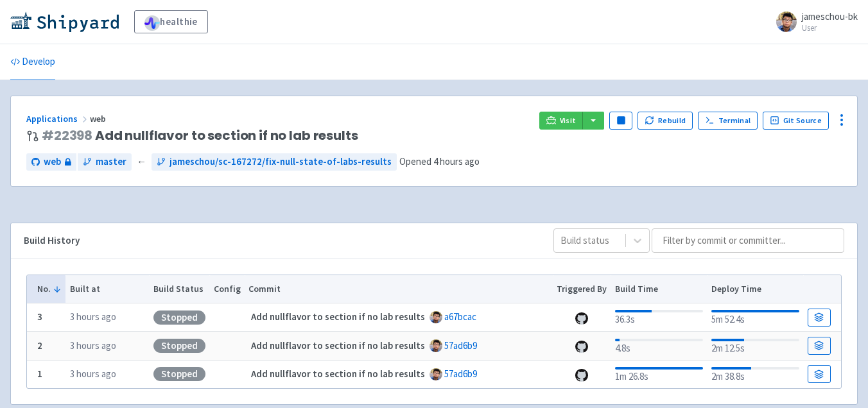 The width and height of the screenshot is (868, 408). Describe the element at coordinates (659, 346) in the screenshot. I see `div: 4.8s` at that location.